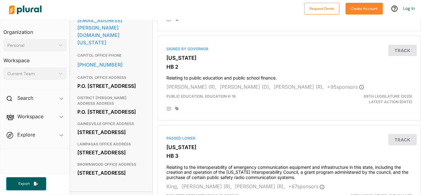 The image size is (421, 195). Describe the element at coordinates (32, 45) in the screenshot. I see `div: Personal` at that location.